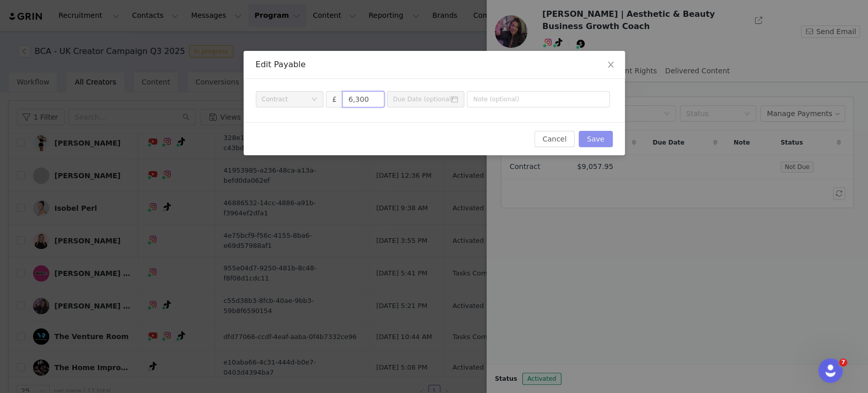 This screenshot has height=393, width=868. I want to click on i: icon: down, so click(314, 100).